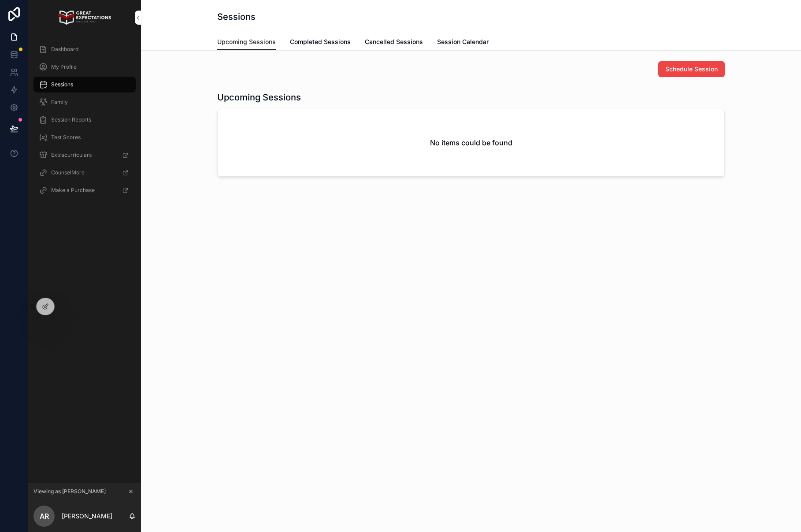 The height and width of the screenshot is (532, 801). Describe the element at coordinates (64, 67) in the screenshot. I see `span: My Profile` at that location.